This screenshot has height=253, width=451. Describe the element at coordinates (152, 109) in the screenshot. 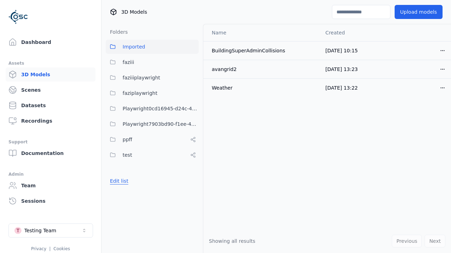

I see `button: Playwright0cd16945-d24c-45f9-a8ba-c74193e3fd84` at that location.